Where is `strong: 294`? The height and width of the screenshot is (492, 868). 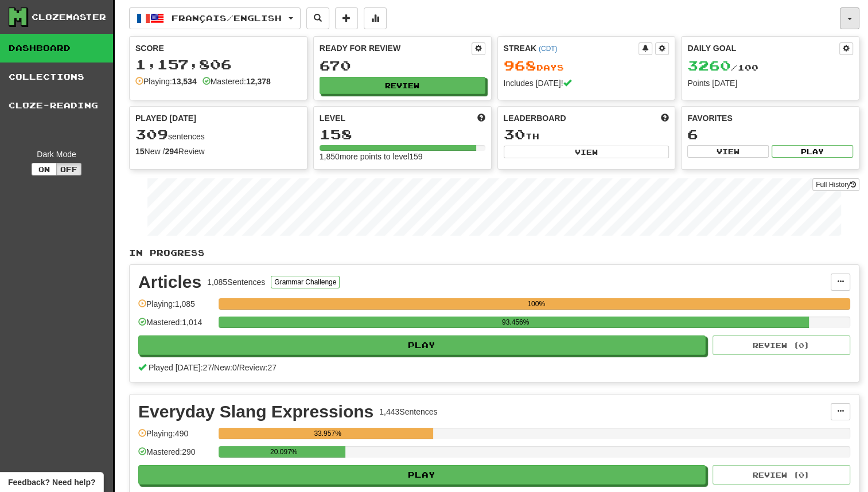
strong: 294 is located at coordinates (171, 151).